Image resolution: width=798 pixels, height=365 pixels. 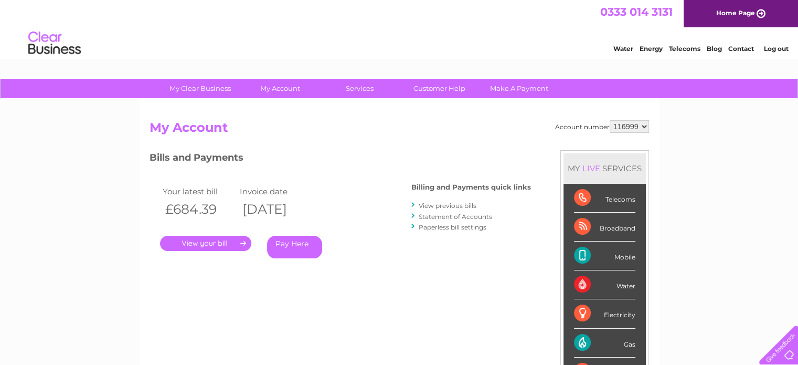 I want to click on h2: My Account, so click(x=399, y=130).